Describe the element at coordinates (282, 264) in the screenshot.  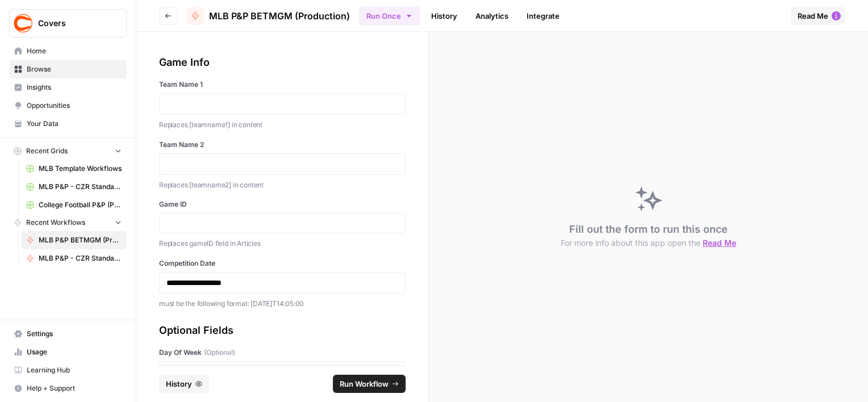
I see `label: Competition Date` at that location.